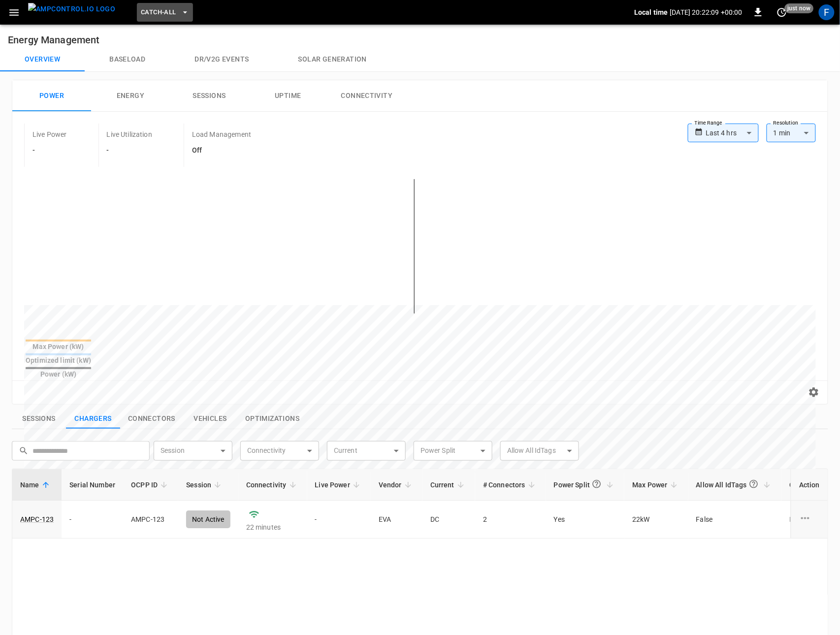 The image size is (840, 635). I want to click on button: Energy, so click(131, 96).